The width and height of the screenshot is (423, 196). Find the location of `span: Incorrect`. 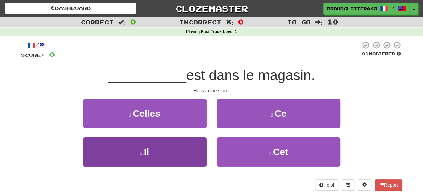

span: Incorrect is located at coordinates (201, 22).